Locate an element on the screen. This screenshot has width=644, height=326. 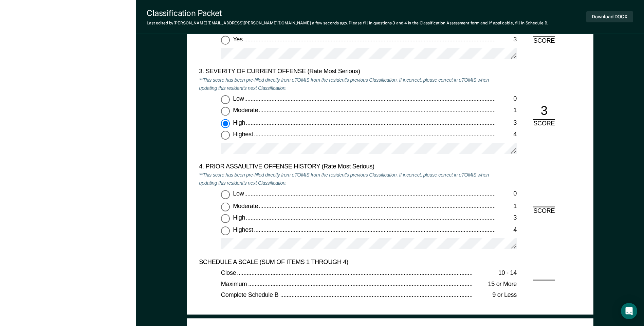
div: 10 - 14 is located at coordinates (494, 274).